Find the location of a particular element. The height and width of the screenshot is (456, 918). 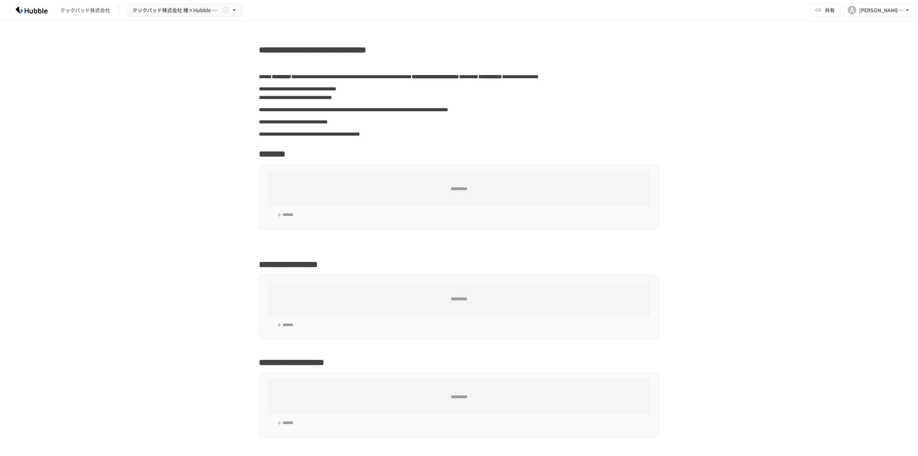

div: クックパッド株式会社 is located at coordinates (85, 10).